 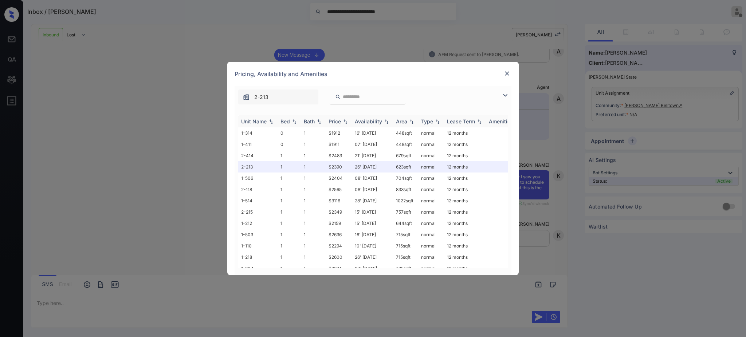 What do you see at coordinates (339, 223) in the screenshot?
I see `td: $2159` at bounding box center [339, 223].